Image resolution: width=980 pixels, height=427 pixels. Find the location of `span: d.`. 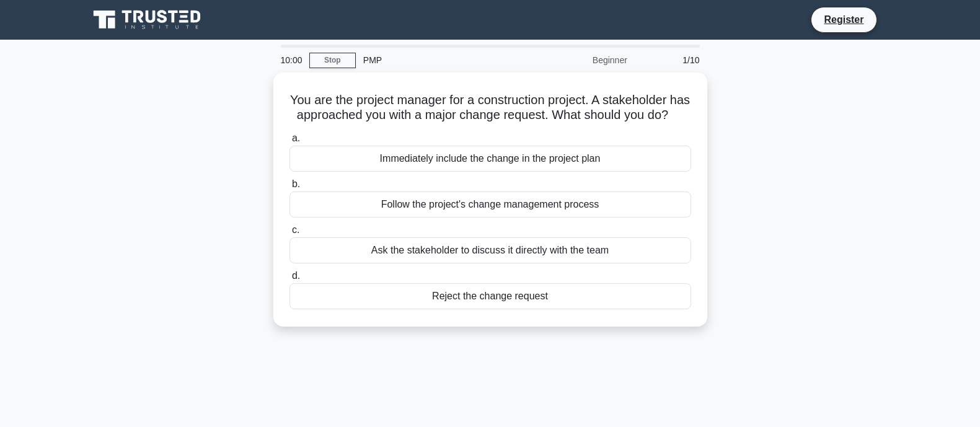

span: d. is located at coordinates (296, 275).